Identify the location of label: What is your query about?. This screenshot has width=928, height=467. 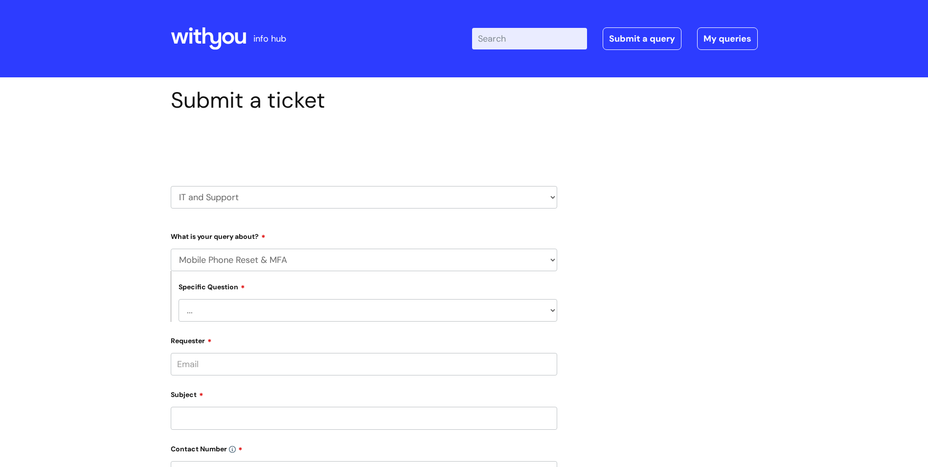
(364, 235).